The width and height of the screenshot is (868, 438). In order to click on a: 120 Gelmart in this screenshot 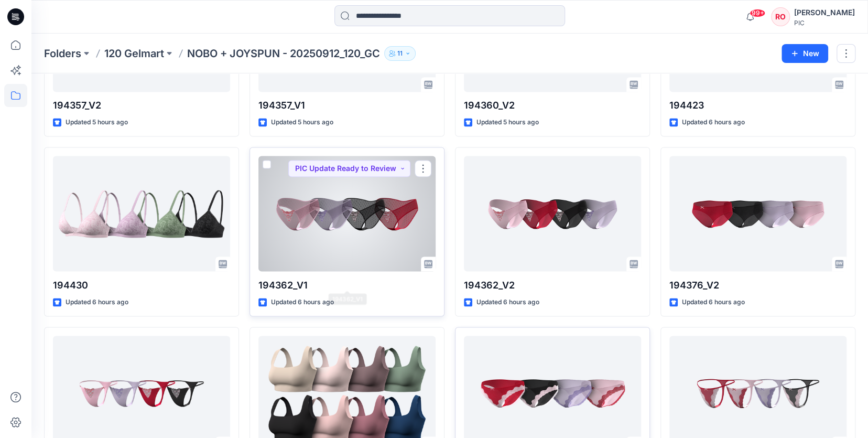, I will do `click(134, 53)`.